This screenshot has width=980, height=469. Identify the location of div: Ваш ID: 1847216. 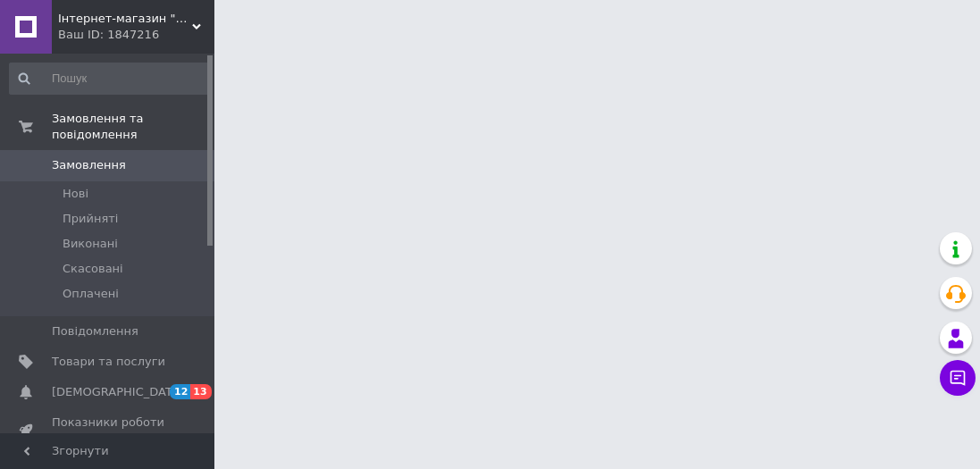
(136, 34).